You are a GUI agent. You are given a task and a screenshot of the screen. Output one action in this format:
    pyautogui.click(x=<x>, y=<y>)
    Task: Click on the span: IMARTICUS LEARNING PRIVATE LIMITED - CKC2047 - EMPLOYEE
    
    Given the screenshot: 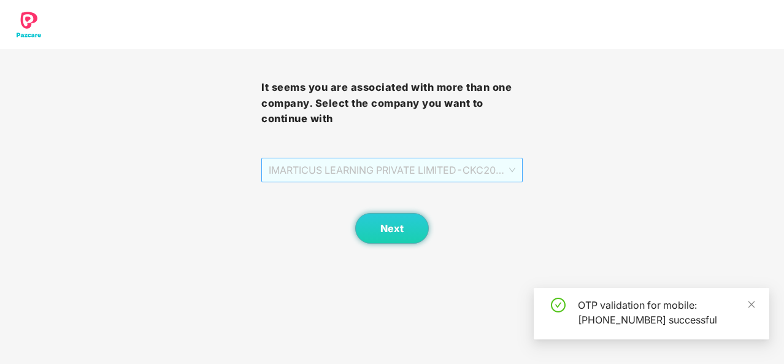 What is the action you would take?
    pyautogui.click(x=392, y=170)
    